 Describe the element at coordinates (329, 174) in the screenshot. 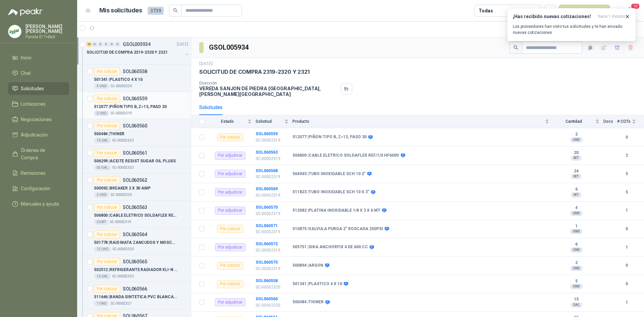

I see `b: 504945 | TUBO INOXIDABLE SCH 10 2"` at that location.